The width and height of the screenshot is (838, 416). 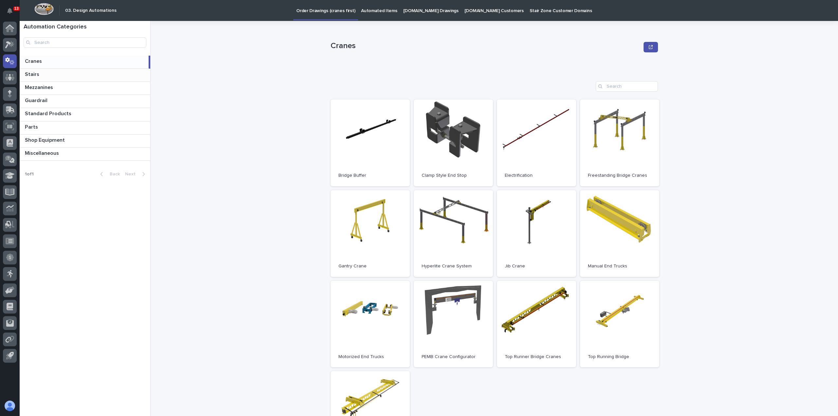 I want to click on p: Gantry Crane, so click(x=370, y=266).